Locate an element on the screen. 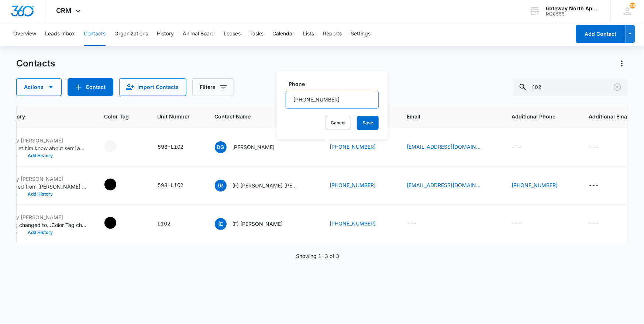 The width and height of the screenshot is (644, 324). button: Leads Inbox is located at coordinates (60, 34).